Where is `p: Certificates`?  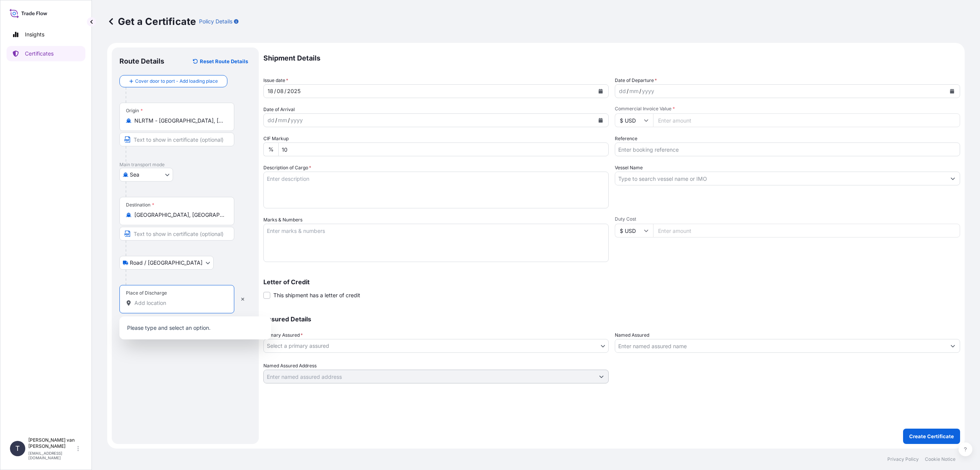
p: Certificates is located at coordinates (39, 53).